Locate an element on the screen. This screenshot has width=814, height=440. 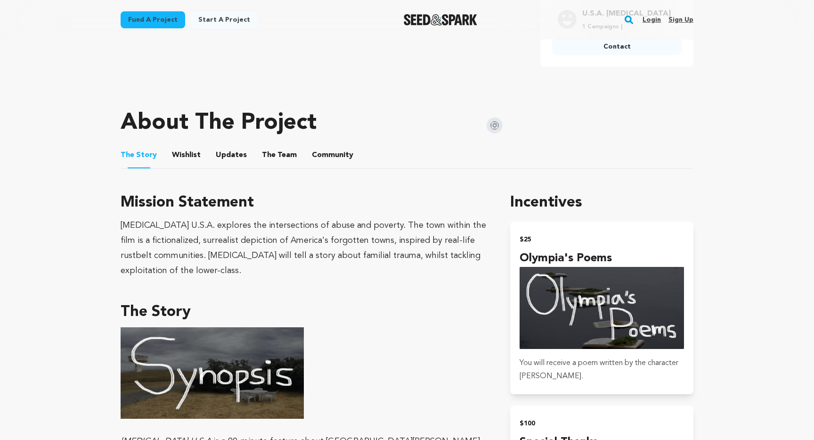
img: Seed&Spark Logo Dark Mode is located at coordinates (441, 20).